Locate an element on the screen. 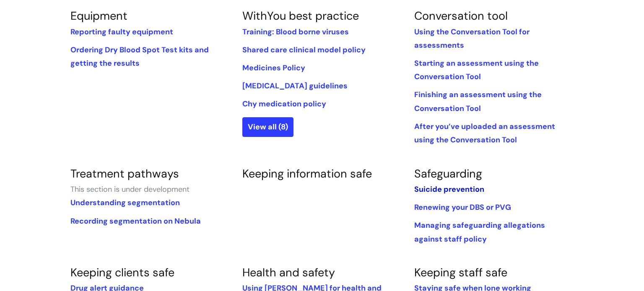  a: Ordering Dry Blood Spot Test kits and getting the results is located at coordinates (139, 57).